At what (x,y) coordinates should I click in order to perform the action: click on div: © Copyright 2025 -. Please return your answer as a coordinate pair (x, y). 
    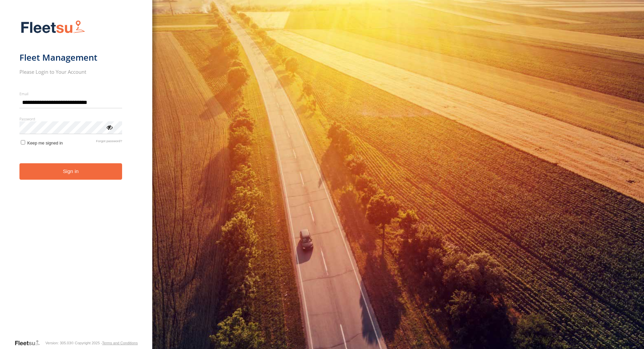
    Looking at the image, I should click on (104, 343).